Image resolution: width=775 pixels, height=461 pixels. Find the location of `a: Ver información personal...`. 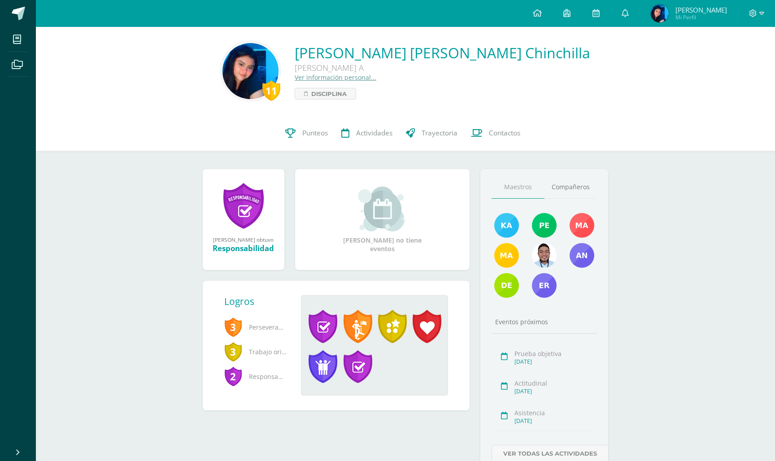

a: Ver información personal... is located at coordinates (336, 77).